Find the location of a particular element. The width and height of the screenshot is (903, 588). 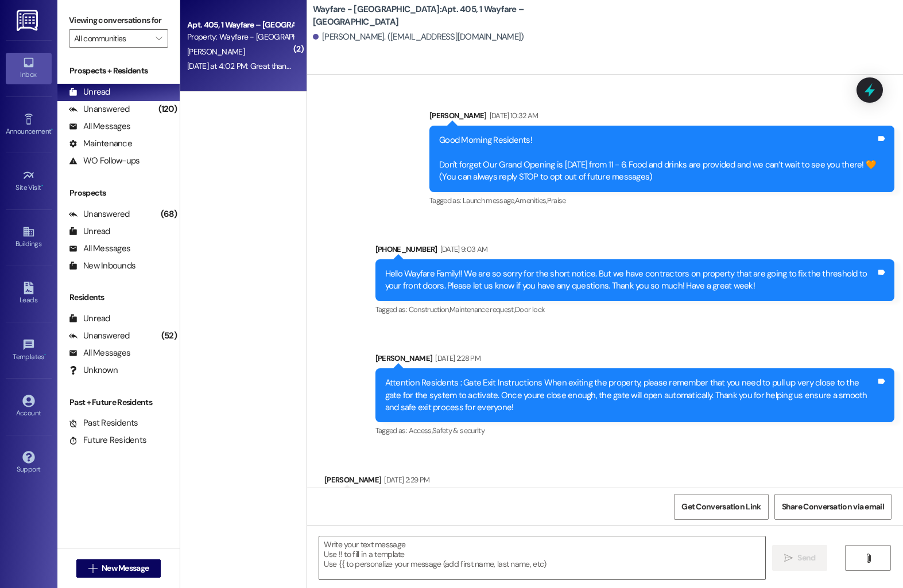

div: New Inbounds is located at coordinates (102, 266).